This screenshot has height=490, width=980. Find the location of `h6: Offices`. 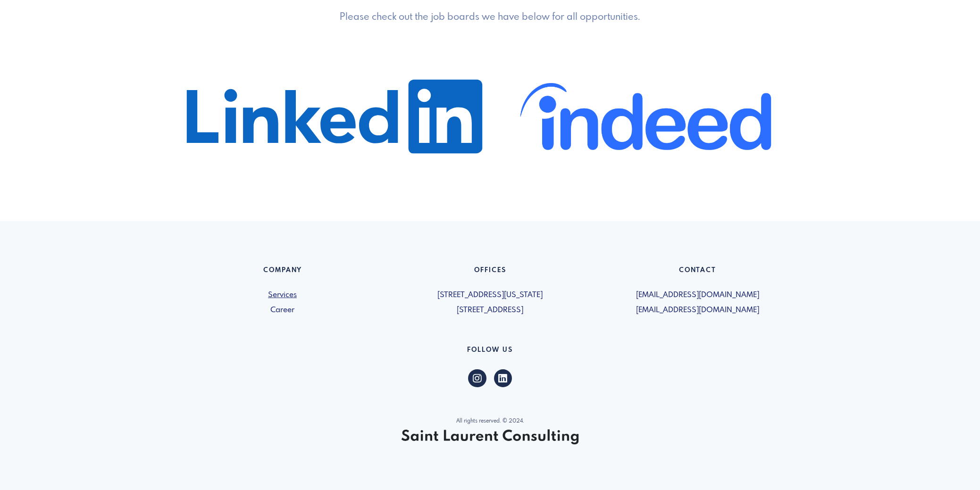

h6: Offices is located at coordinates (490, 272).